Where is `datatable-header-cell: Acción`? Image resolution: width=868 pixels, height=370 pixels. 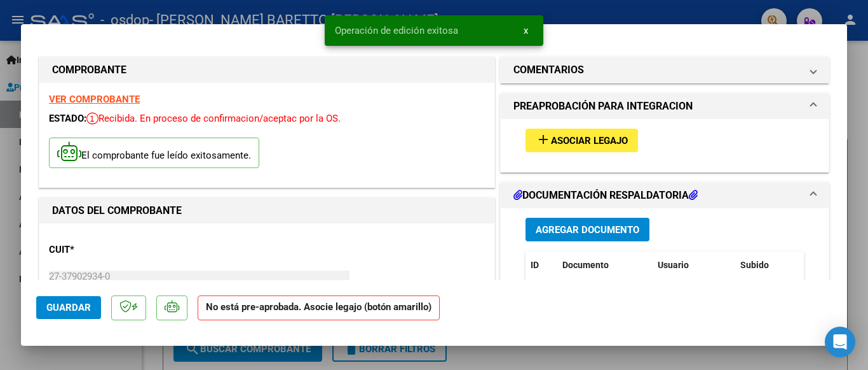 datatable-header-cell: Acción is located at coordinates (831, 265).